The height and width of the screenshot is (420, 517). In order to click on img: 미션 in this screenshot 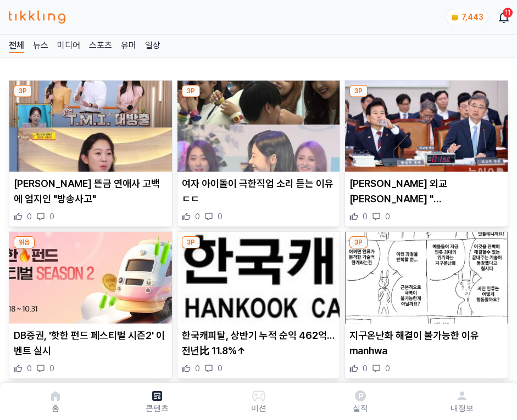, I will do `click(259, 396)`.